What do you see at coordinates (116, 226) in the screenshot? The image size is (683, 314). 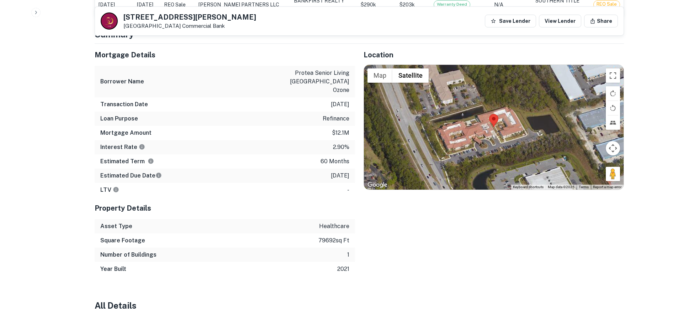 I see `h6: Asset Type` at bounding box center [116, 226].